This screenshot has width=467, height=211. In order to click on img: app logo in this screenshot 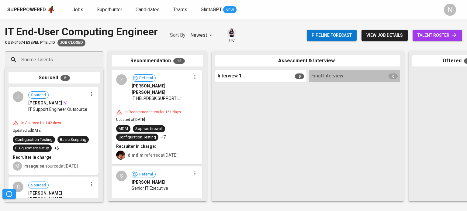, I will do `click(51, 10)`.